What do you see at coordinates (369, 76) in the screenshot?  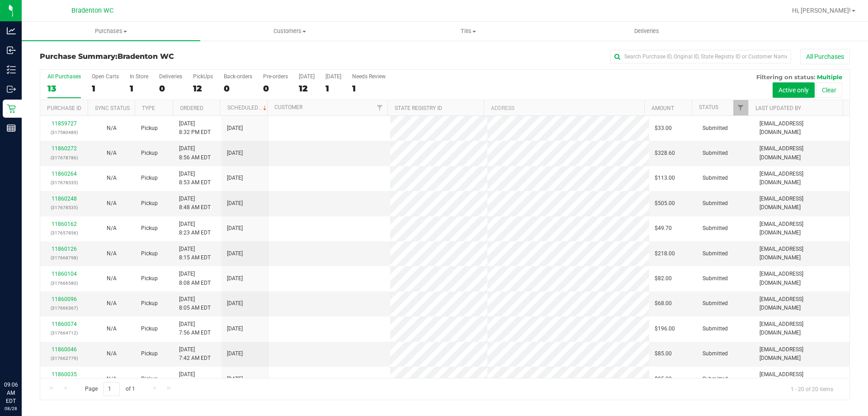 I see `div: Needs Review` at bounding box center [369, 76].